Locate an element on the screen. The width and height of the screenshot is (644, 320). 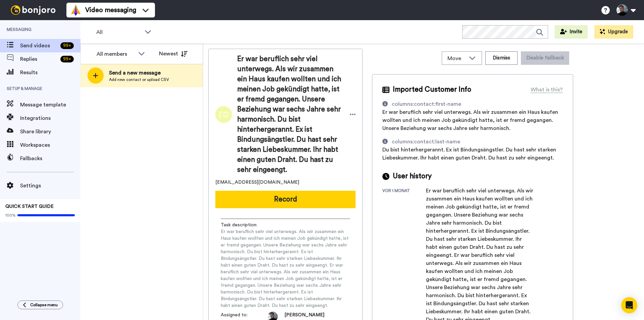
div: columns:contact:first-name is located at coordinates (426, 104).